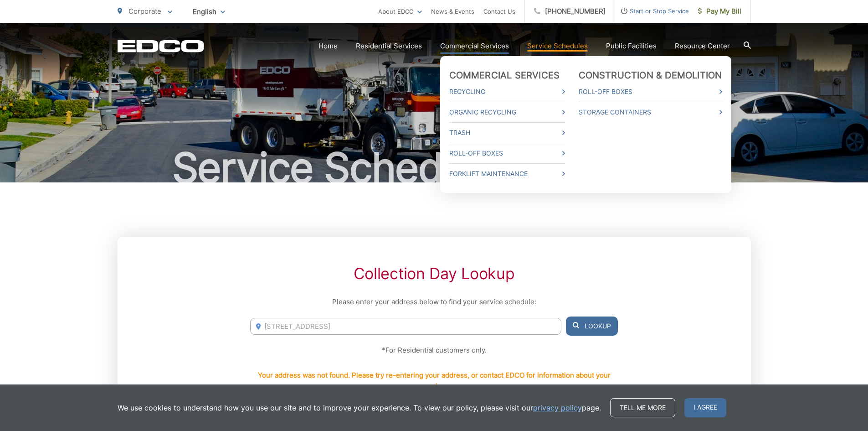 The image size is (868, 431). I want to click on a: Contact Us, so click(499, 11).